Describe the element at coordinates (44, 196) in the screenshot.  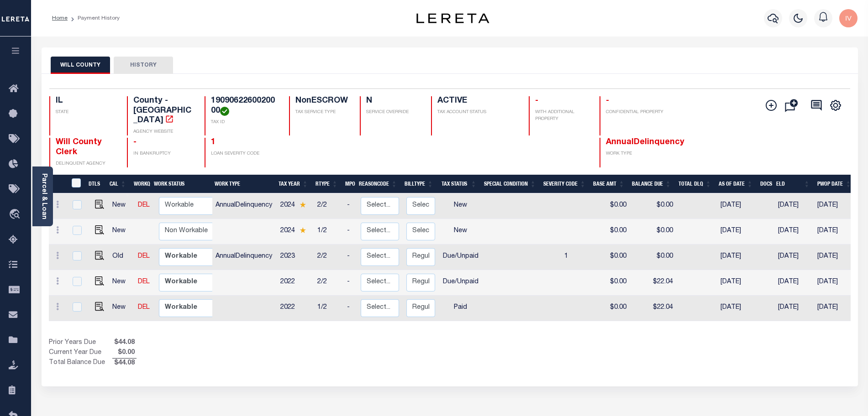
I see `a: Parcel & Loan` at that location.